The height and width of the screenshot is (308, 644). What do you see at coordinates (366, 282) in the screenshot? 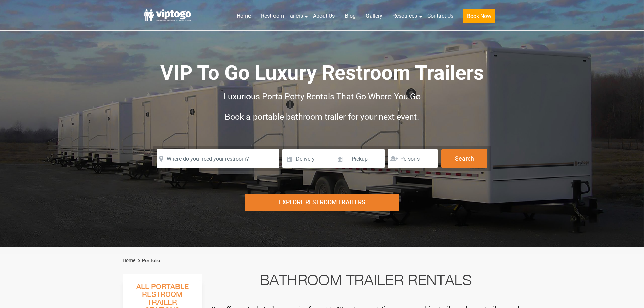
I see `h2: Bathroom Trailer Rentals` at bounding box center [366, 282].